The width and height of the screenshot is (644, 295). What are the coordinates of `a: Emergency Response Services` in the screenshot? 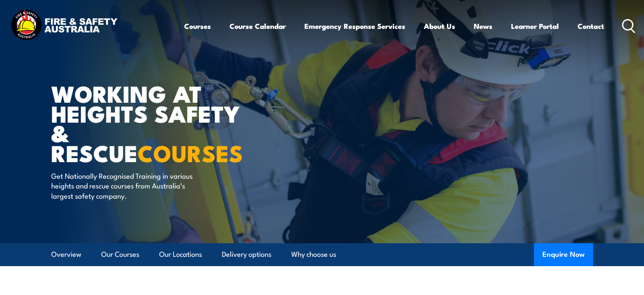 It's located at (355, 26).